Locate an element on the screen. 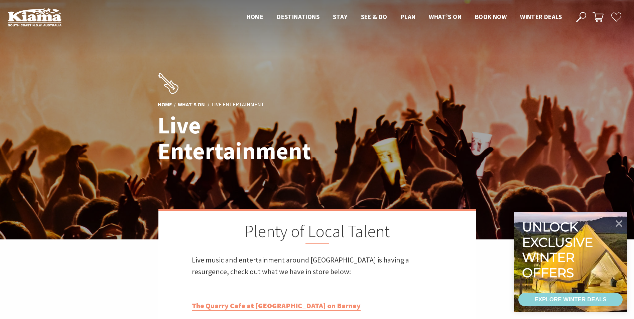 The height and width of the screenshot is (319, 634). span: Destinations is located at coordinates (298, 17).